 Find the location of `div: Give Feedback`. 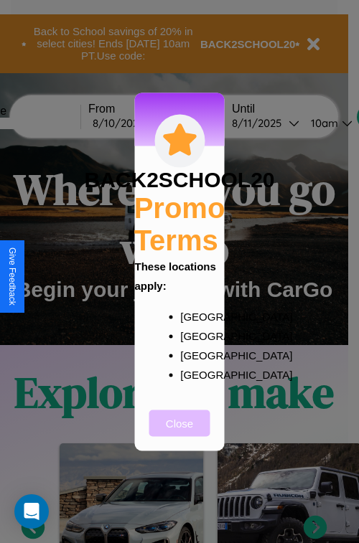

div: Give Feedback is located at coordinates (12, 276).